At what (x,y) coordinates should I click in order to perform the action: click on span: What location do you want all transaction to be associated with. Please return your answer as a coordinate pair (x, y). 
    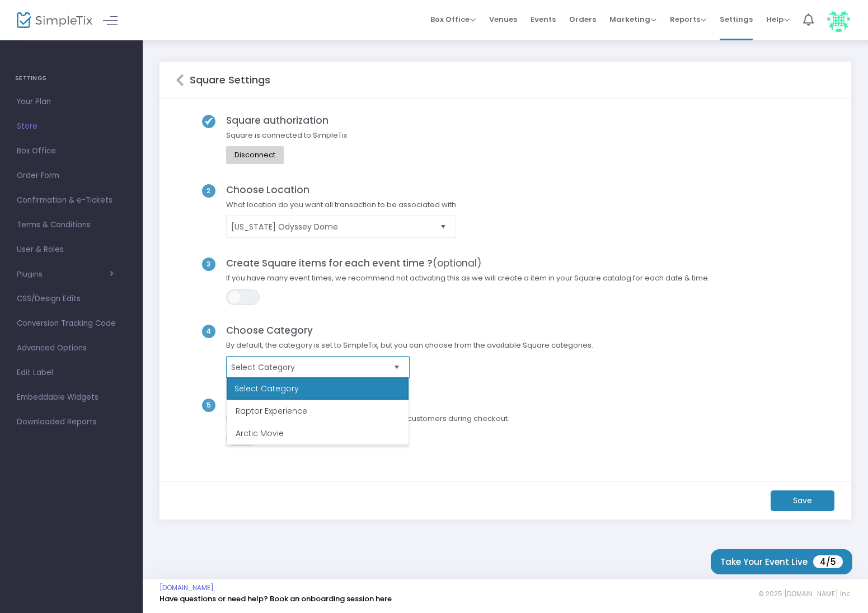
    Looking at the image, I should click on (341, 208).